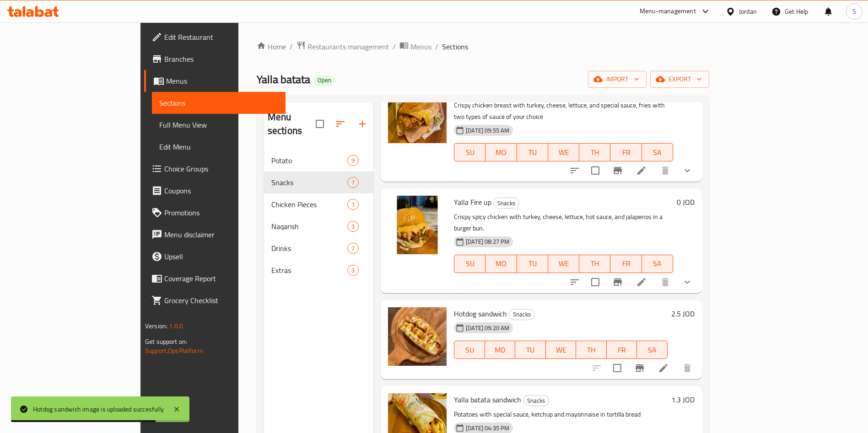 The width and height of the screenshot is (868, 433). What do you see at coordinates (215, 213) in the screenshot?
I see `a: Promotions` at bounding box center [215, 213].